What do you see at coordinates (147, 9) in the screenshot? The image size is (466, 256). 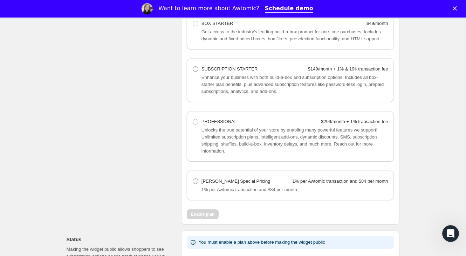 I see `img: Profile image for Emily` at bounding box center [147, 9].